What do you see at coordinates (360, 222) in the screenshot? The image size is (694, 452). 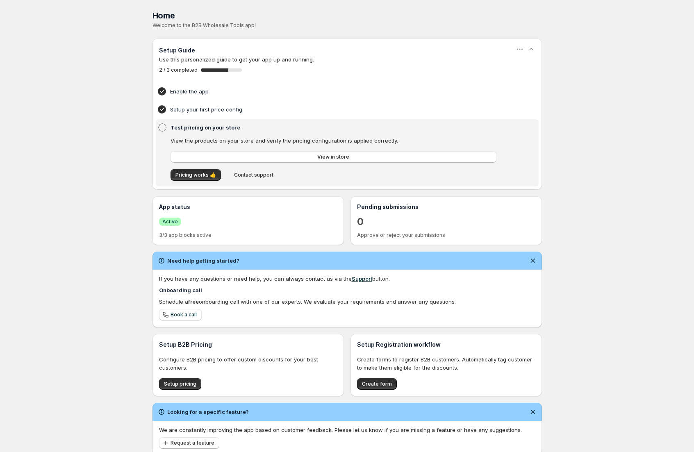 I see `a: 0` at bounding box center [360, 222].